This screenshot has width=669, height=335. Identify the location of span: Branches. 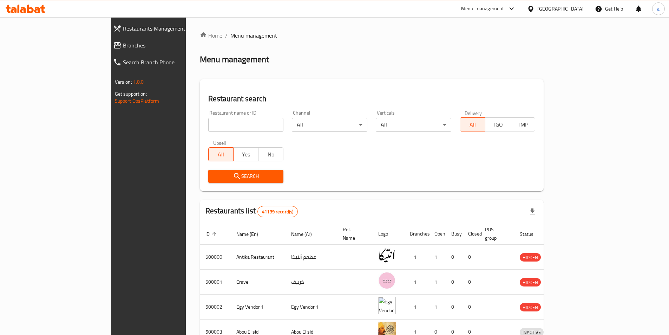
(170, 45).